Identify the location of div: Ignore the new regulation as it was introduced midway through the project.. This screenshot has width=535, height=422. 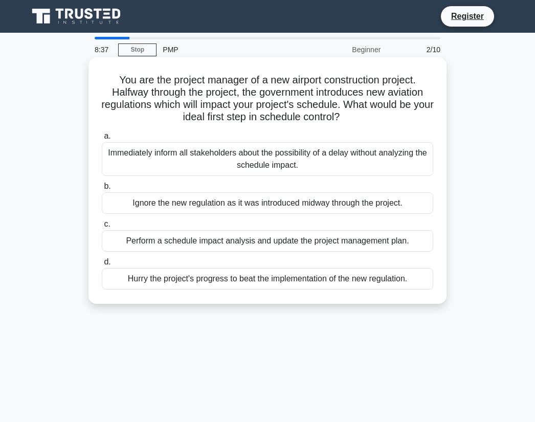
(268, 203).